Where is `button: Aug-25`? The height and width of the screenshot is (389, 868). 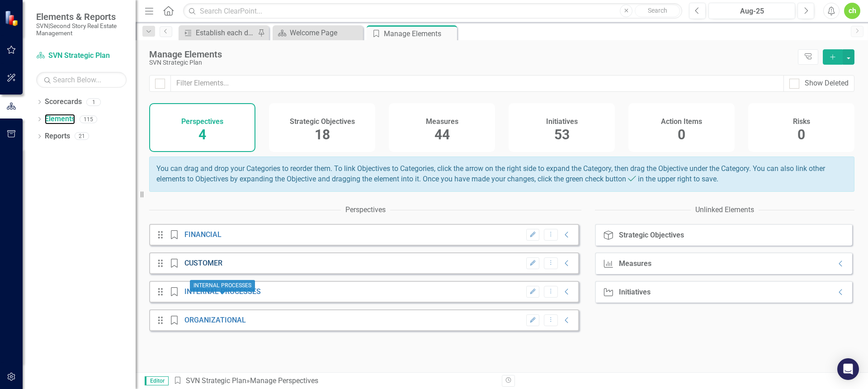
button: Aug-25 is located at coordinates (752, 11).